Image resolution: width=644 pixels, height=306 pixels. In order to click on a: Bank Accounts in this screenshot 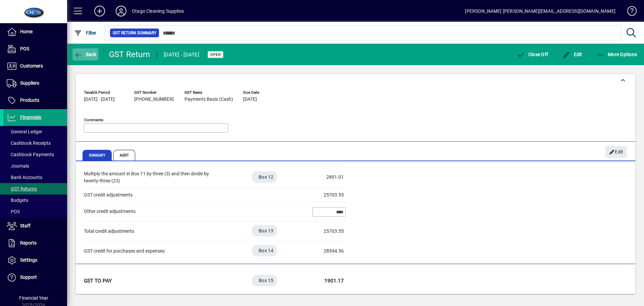, I will do `click(35, 177)`.